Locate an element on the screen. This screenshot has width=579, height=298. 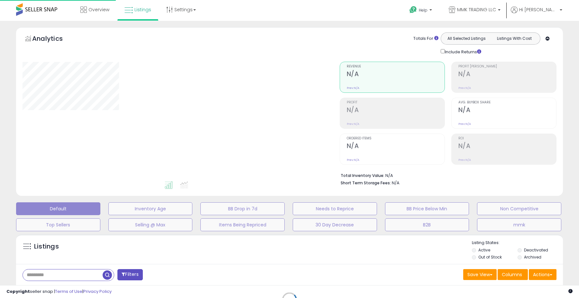
a: Help is located at coordinates (421, 11).